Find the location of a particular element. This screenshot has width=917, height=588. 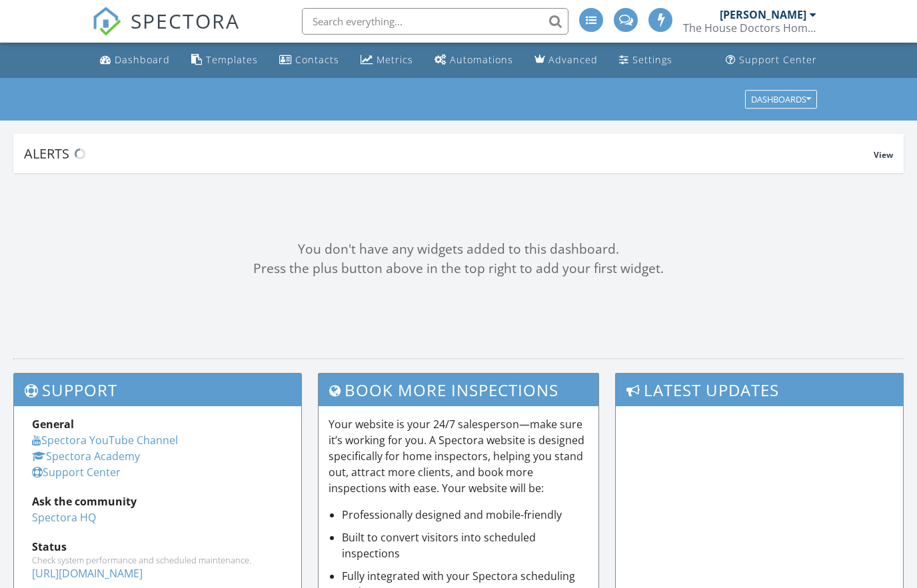

a: Spectora Academy is located at coordinates (86, 456).